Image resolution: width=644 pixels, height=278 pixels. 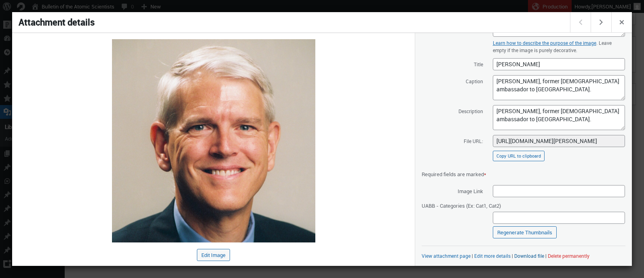 What do you see at coordinates (292, 22) in the screenshot?
I see `h1: Attachment details` at bounding box center [292, 22].